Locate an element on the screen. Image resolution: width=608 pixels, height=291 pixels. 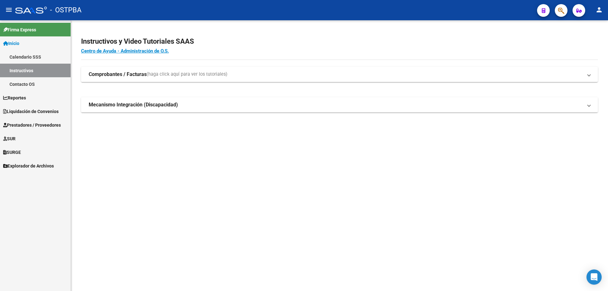
h2: Instructivos y Video Tutoriales SAAS is located at coordinates (339, 41).